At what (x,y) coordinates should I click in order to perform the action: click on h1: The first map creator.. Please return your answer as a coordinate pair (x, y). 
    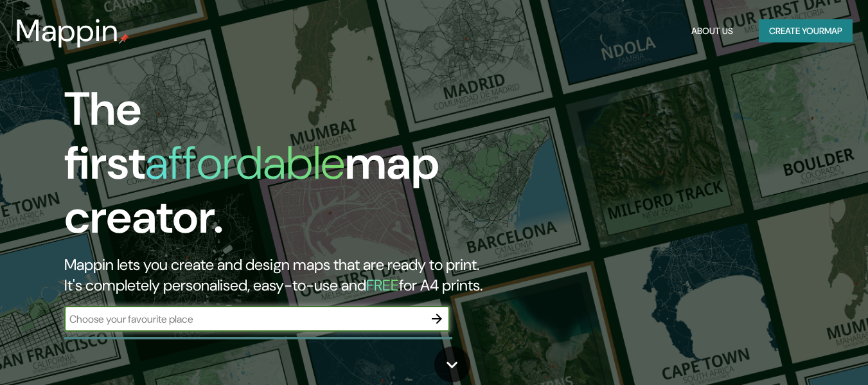
    Looking at the image, I should click on (281, 168).